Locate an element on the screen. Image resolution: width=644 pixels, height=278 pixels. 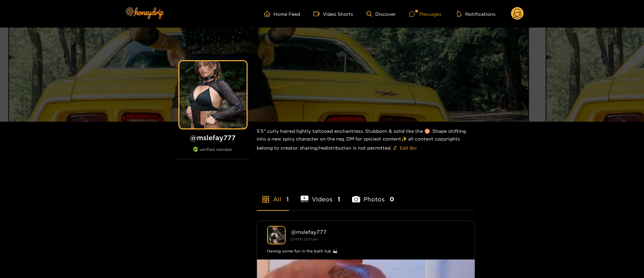
div: Messages is located at coordinates (426, 14).